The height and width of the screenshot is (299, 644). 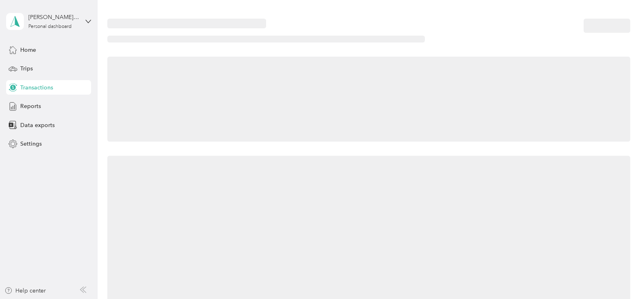 I want to click on span: Trips, so click(x=27, y=69).